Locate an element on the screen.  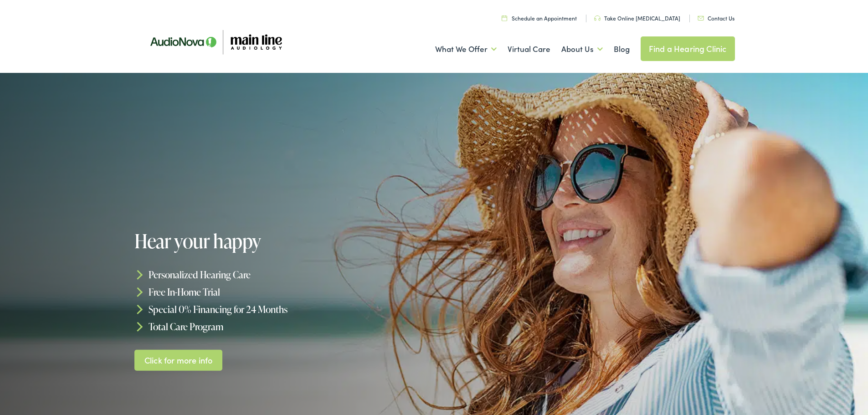
a: What We Offer is located at coordinates (466, 49).